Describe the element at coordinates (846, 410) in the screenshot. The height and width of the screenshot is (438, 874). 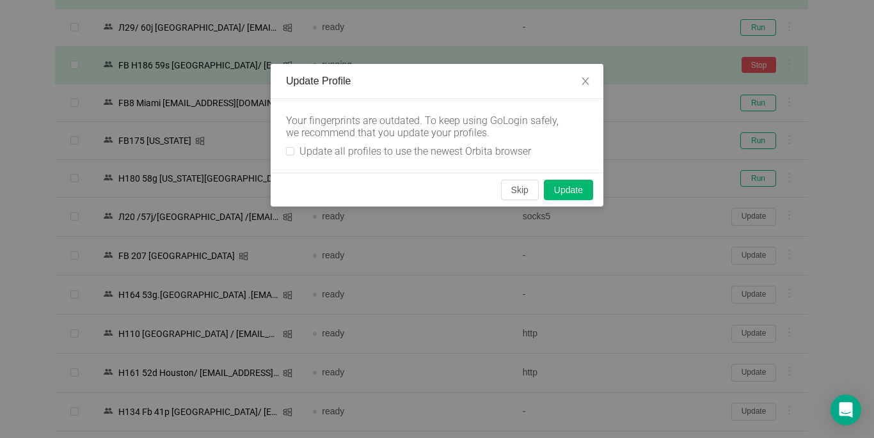
I see `div: Open Intercom Messenger` at that location.